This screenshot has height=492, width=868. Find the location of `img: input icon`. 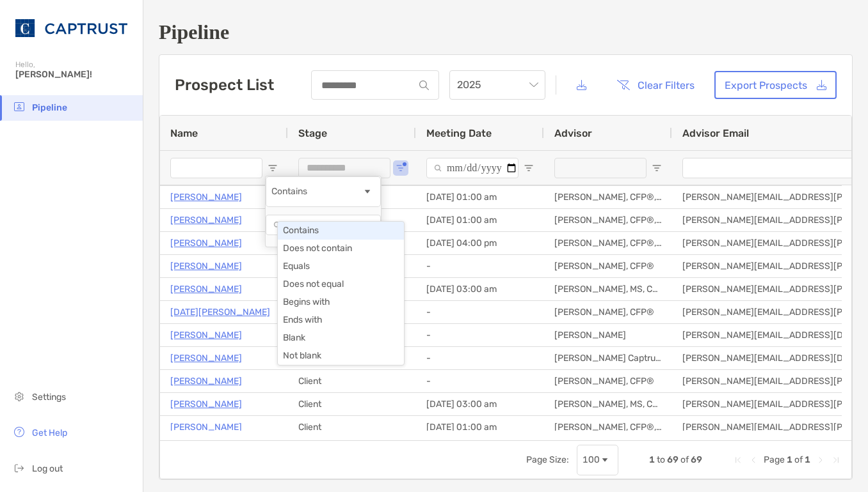

img: input icon is located at coordinates (424, 85).